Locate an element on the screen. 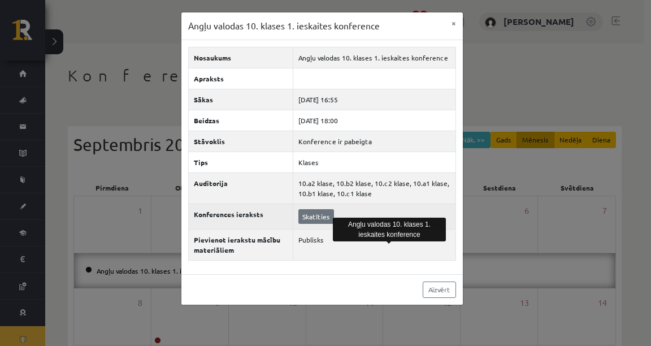  a: Aizvērt is located at coordinates (439, 289).